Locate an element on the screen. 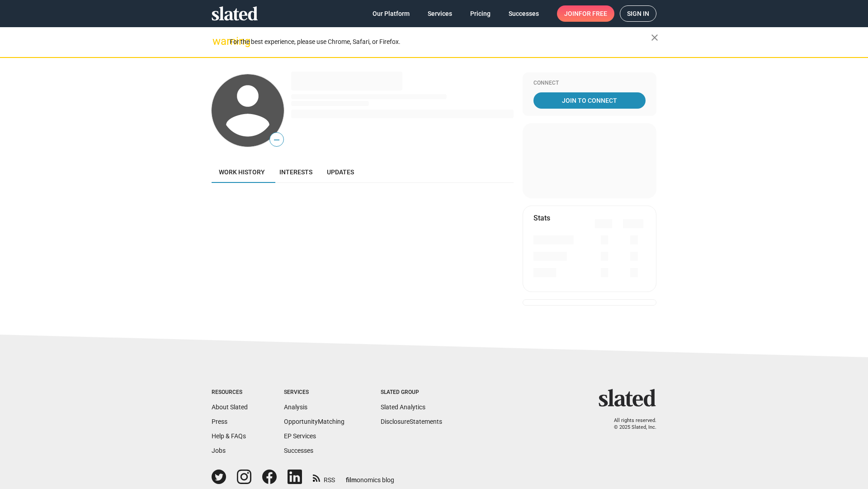 The image size is (868, 489). span: film is located at coordinates (352, 480).